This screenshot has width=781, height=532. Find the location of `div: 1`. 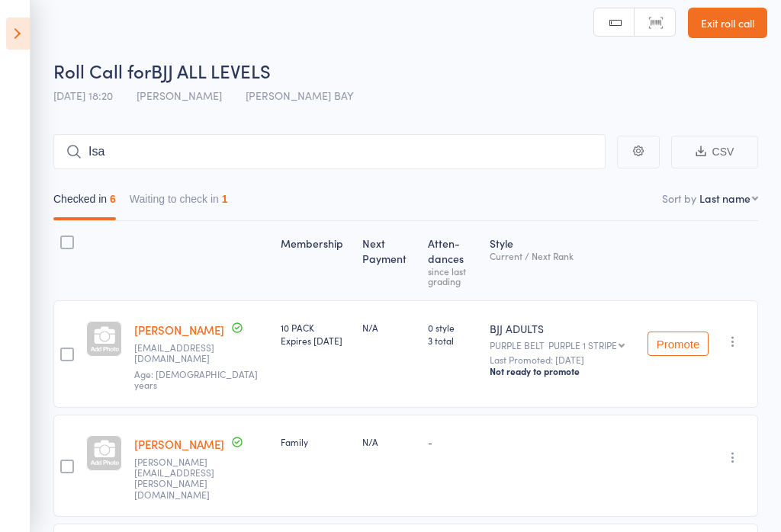

div: 1 is located at coordinates (225, 199).